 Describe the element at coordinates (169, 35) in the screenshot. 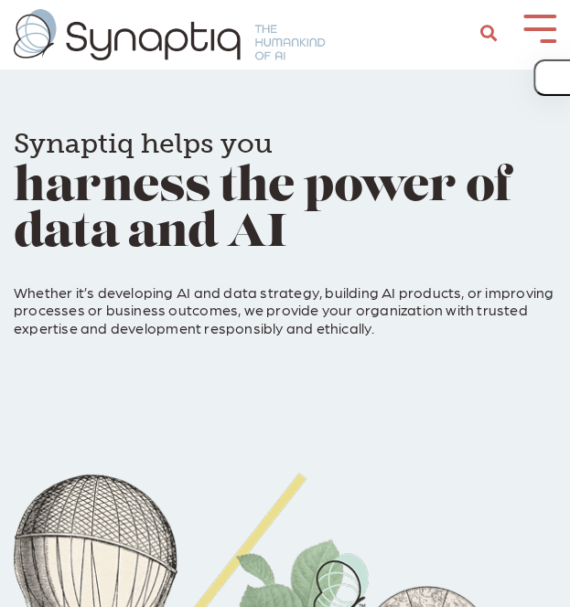

I see `a: synaptiq logo-1` at that location.